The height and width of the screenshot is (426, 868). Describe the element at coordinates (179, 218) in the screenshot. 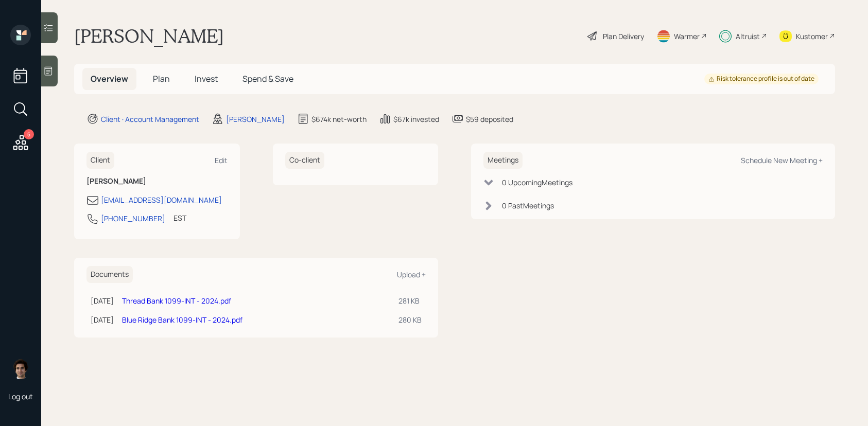

I see `div: EST` at that location.